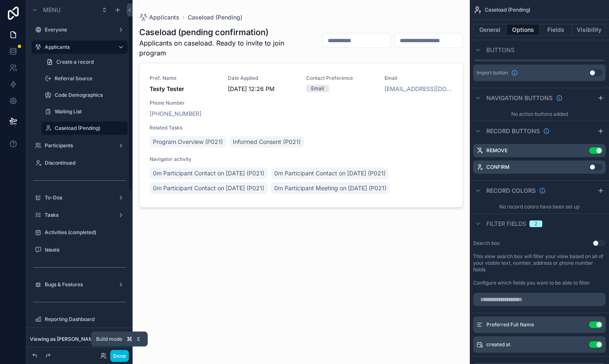 The width and height of the screenshot is (609, 364). I want to click on span: Preferred Full Name, so click(510, 325).